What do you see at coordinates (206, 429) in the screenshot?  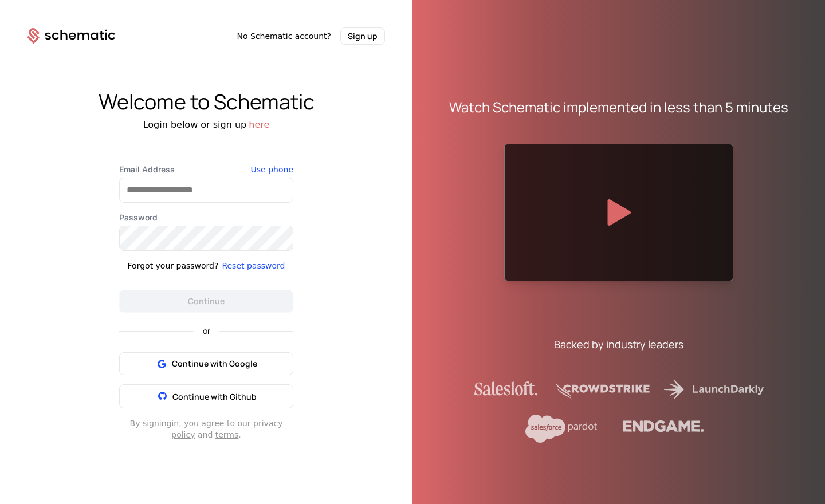 I see `div: By signing in , you agree to our privacy and .` at bounding box center [206, 429].